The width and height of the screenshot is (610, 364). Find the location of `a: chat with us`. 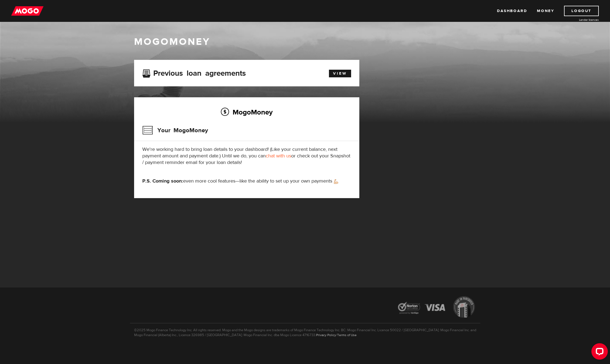

a: chat with us is located at coordinates (278, 156).